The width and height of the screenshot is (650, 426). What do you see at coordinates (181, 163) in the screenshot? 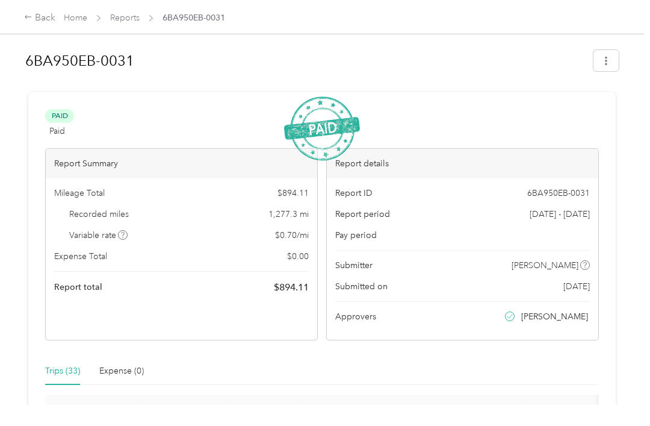
I see `div: Report Summary` at bounding box center [181, 163].